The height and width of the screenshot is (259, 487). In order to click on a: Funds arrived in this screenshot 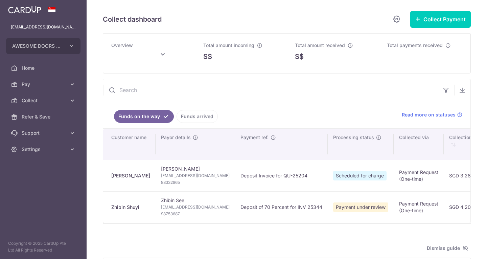, I will do `click(197, 116)`.